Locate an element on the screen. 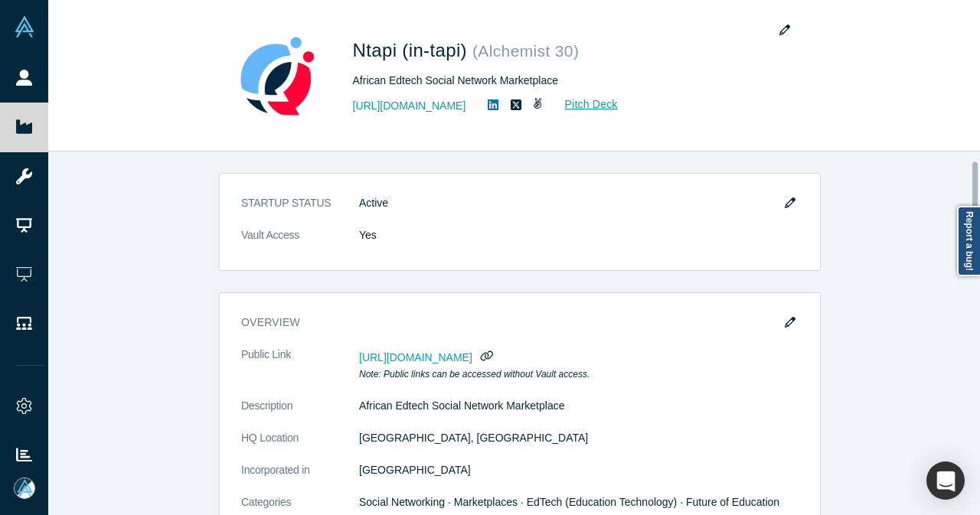 The image size is (980, 515). img: Alchemist Vault Logo is located at coordinates (24, 27).